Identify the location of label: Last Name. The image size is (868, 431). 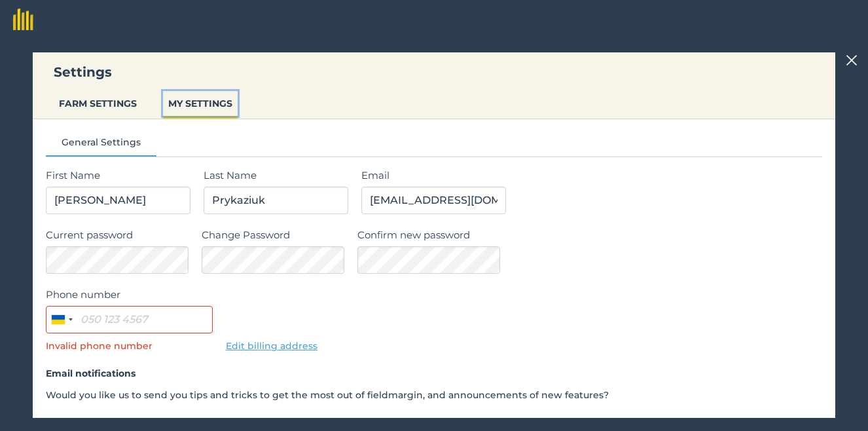
(275, 175).